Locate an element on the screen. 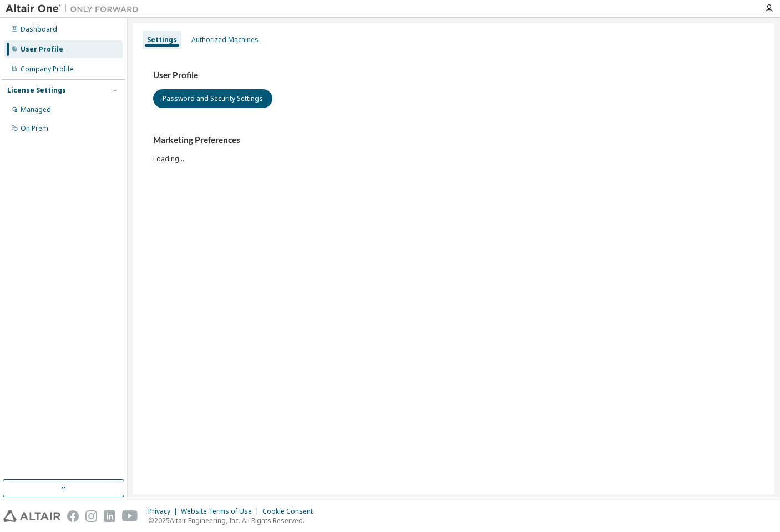 Image resolution: width=780 pixels, height=532 pixels. img: facebook.svg is located at coordinates (73, 516).